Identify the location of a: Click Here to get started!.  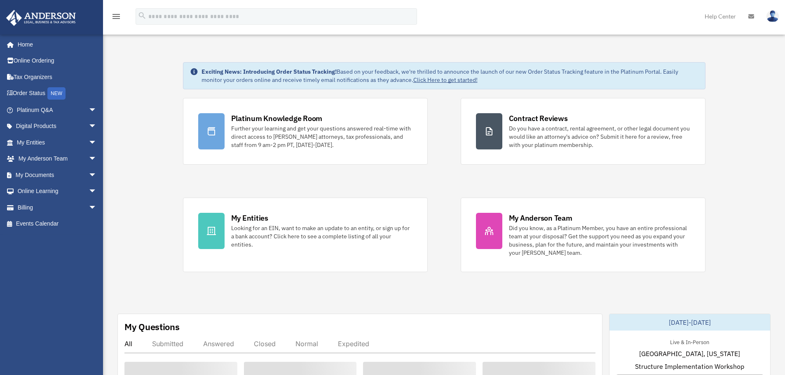
(445, 80).